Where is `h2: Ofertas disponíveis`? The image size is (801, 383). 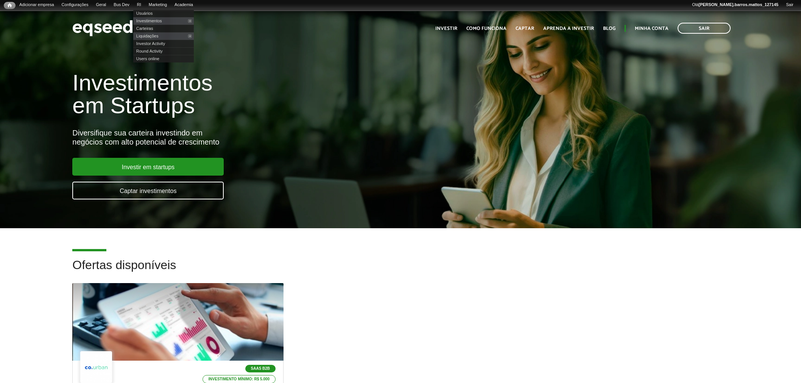 h2: Ofertas disponíveis is located at coordinates (400, 271).